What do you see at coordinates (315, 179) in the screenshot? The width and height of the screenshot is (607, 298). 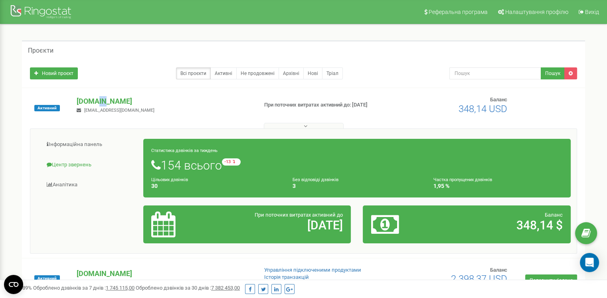 I see `small: Без відповіді дзвінків` at bounding box center [315, 179].